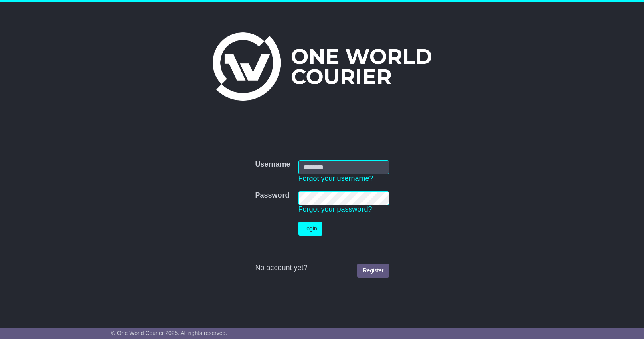  I want to click on a: Register, so click(373, 270).